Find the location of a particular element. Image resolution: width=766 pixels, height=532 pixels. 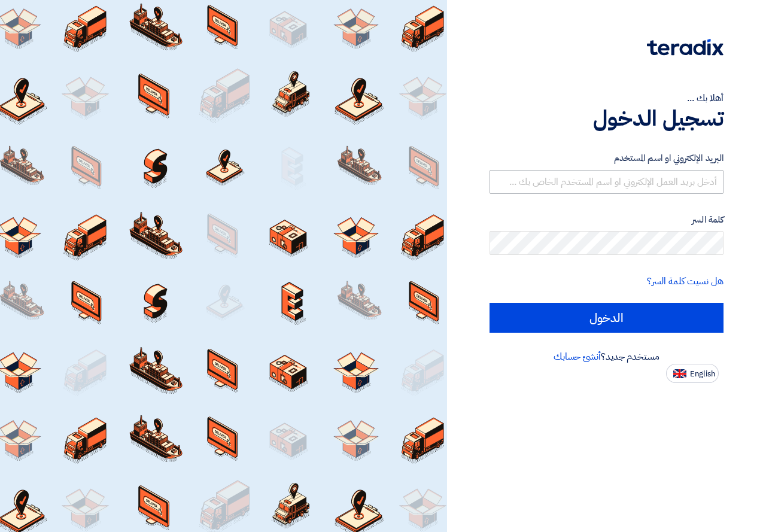

input: الدخول is located at coordinates (606, 318).